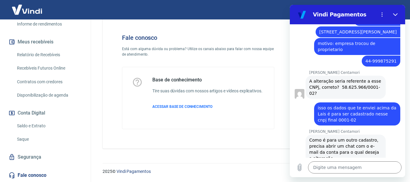 Image resolution: width=410 pixels, height=182 pixels. Describe the element at coordinates (49, 68) in the screenshot. I see `a: Recebíveis Futuros Online` at that location.